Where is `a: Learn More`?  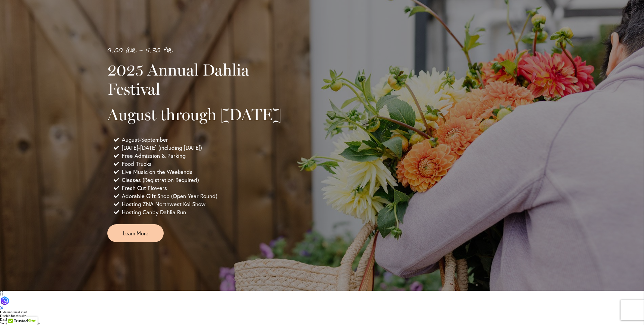 a: Learn More is located at coordinates (136, 233).